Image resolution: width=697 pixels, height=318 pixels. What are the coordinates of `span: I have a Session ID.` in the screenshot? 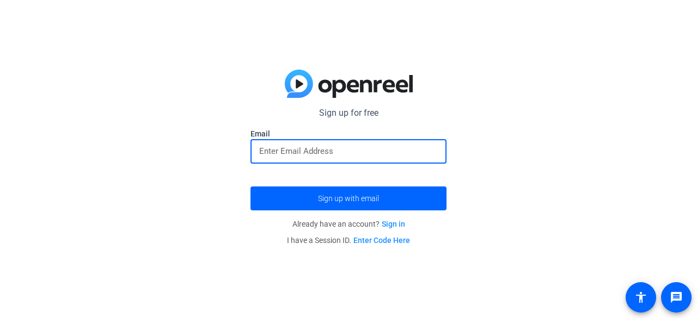 It's located at (348, 241).